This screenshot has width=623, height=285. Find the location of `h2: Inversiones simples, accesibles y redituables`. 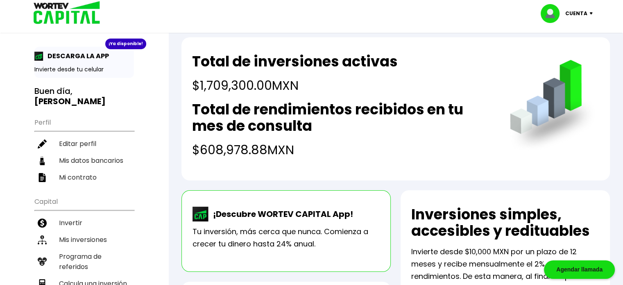

h2: Inversiones simples, accesibles y redituables is located at coordinates (505, 222).